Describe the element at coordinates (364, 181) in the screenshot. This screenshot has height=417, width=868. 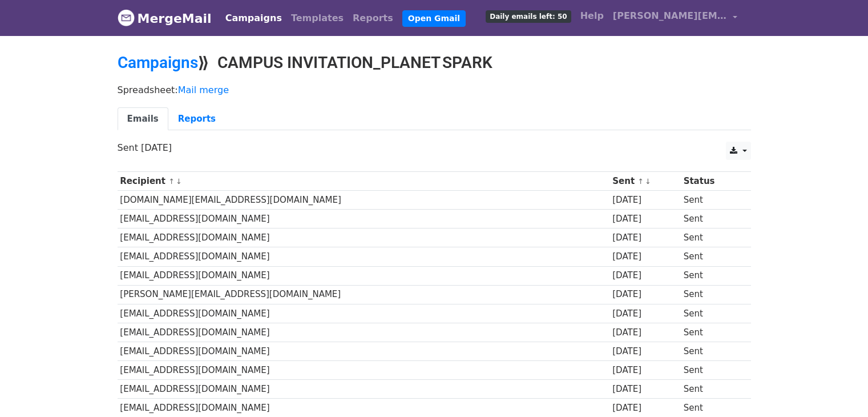
I see `th: Recipient` at that location.